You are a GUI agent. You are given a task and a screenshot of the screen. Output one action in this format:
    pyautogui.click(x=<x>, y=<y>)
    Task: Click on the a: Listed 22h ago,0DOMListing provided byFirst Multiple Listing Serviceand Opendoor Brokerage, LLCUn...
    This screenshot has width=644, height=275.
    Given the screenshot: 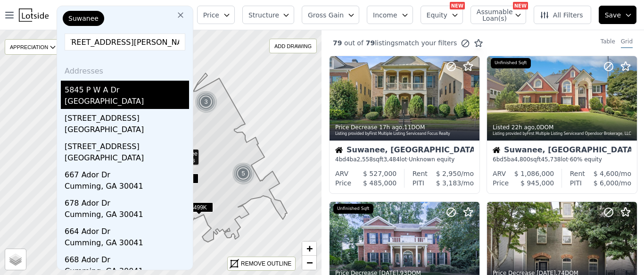 What is the action you would take?
    pyautogui.click(x=562, y=125)
    